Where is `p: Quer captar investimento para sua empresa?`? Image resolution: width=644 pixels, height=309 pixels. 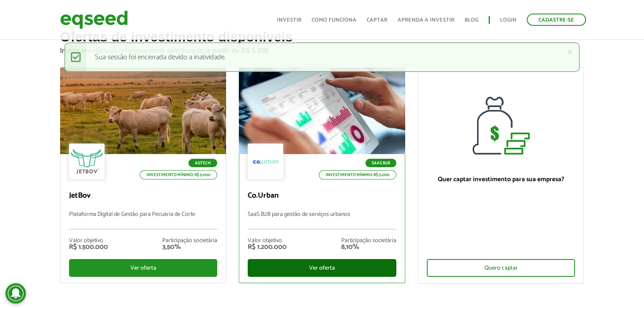 p: Quer captar investimento para sua empresa? is located at coordinates (501, 180).